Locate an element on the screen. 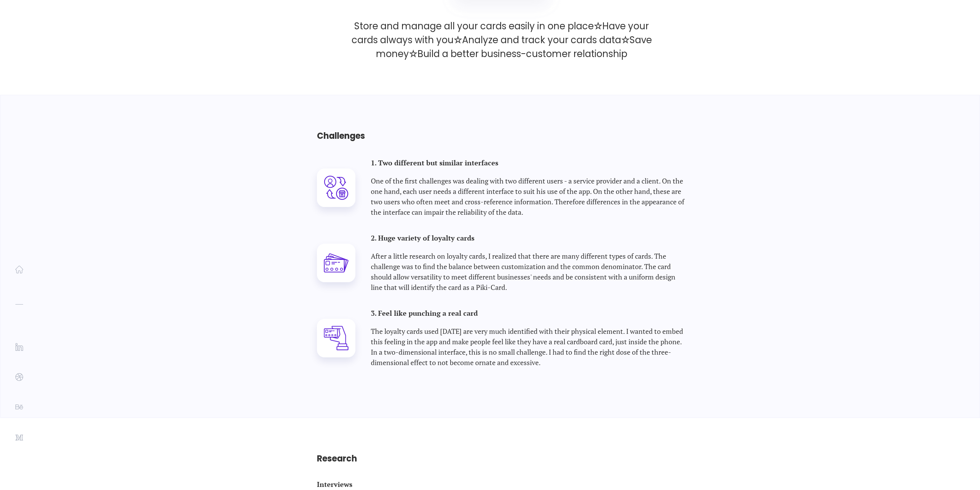 The image size is (980, 490). h1: Research is located at coordinates (502, 458).